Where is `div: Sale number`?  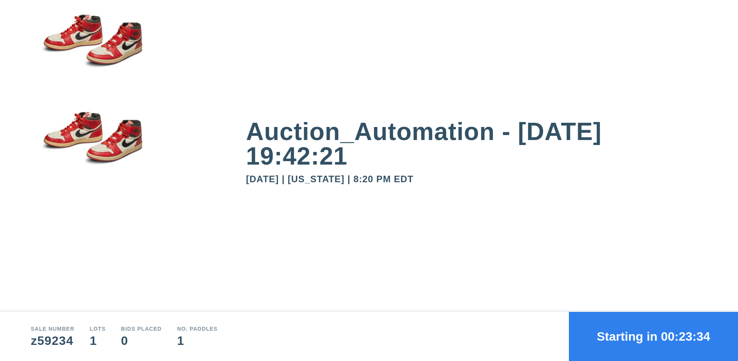 div: Sale number is located at coordinates (53, 329).